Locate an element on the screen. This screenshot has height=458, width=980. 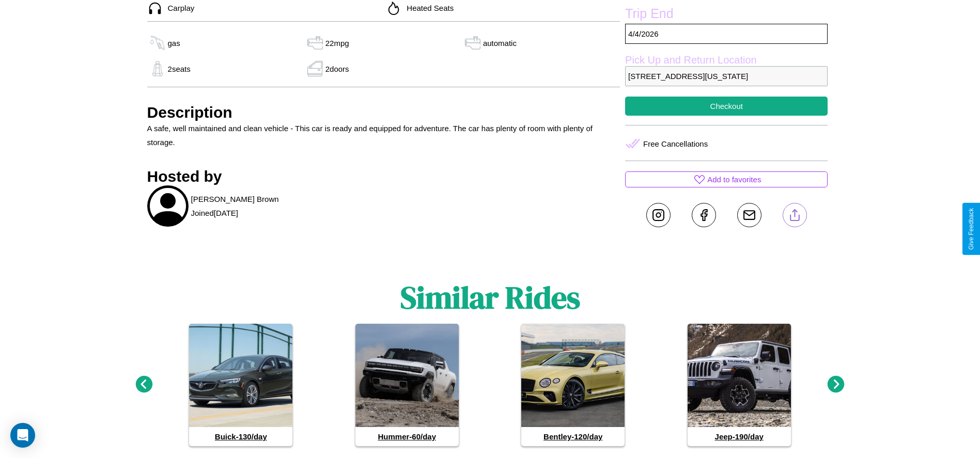
a: Jeep-190/day is located at coordinates (739, 385).